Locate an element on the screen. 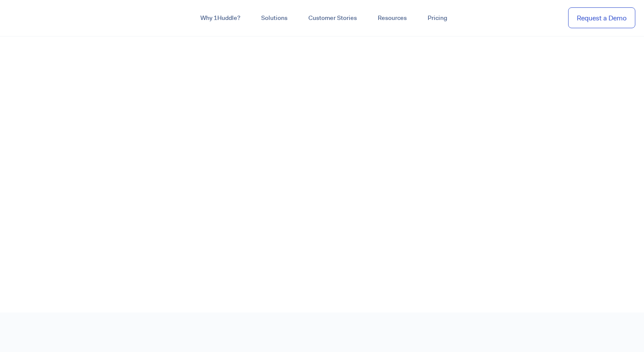 The image size is (644, 352). a: Customer Stories is located at coordinates (333, 18).